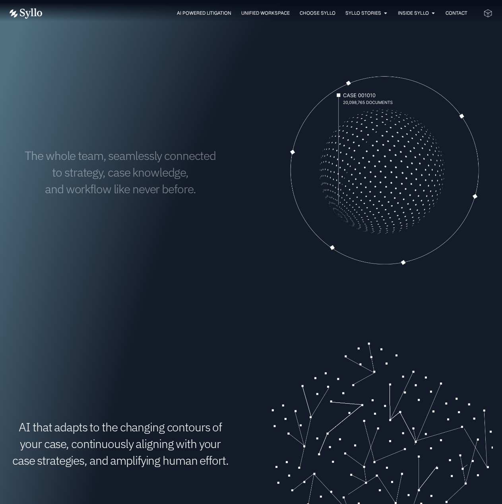 The width and height of the screenshot is (502, 504). What do you see at coordinates (363, 13) in the screenshot?
I see `a: Syllo Stories` at bounding box center [363, 13].